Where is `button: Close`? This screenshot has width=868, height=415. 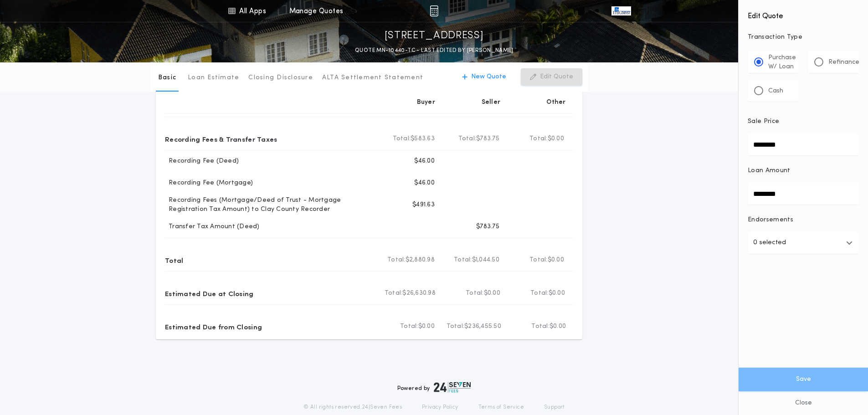 button: Close is located at coordinates (803, 403).